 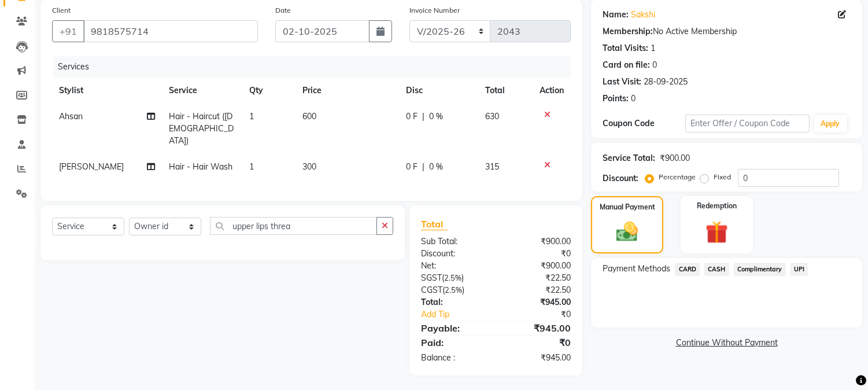 What do you see at coordinates (283, 10) in the screenshot?
I see `label: Date` at bounding box center [283, 10].